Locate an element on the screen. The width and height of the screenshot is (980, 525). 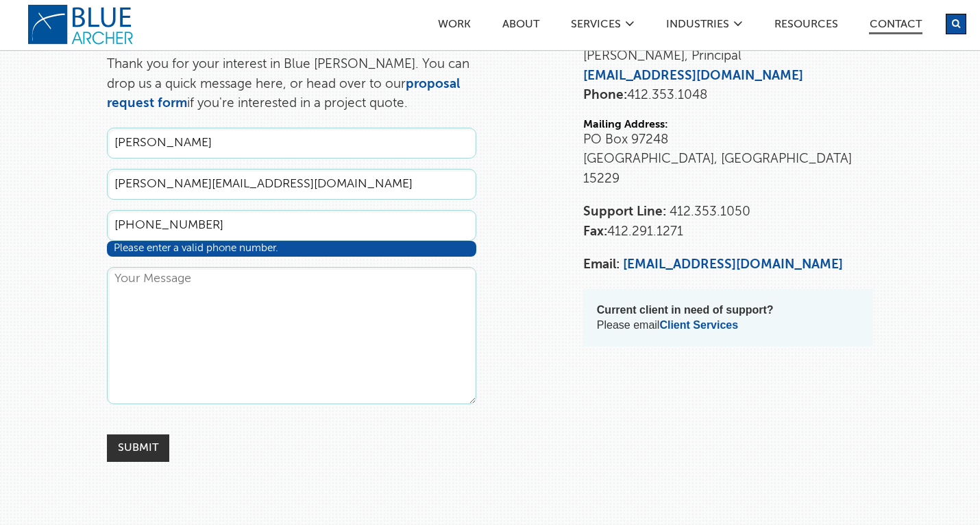
a: Contact is located at coordinates (896, 27).